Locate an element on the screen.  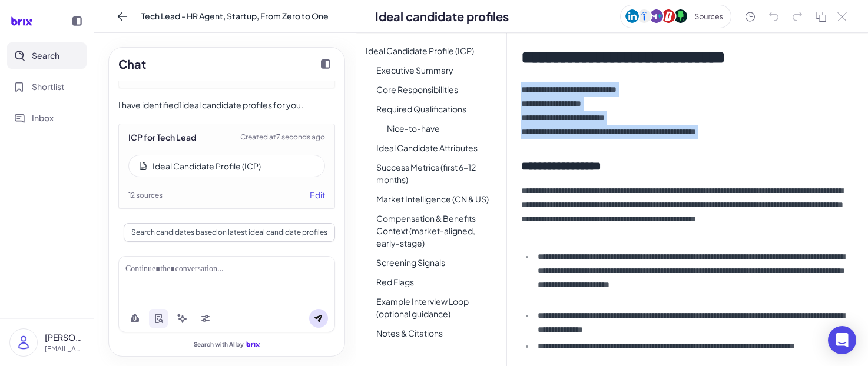
li: Screening Signals is located at coordinates (436, 262).